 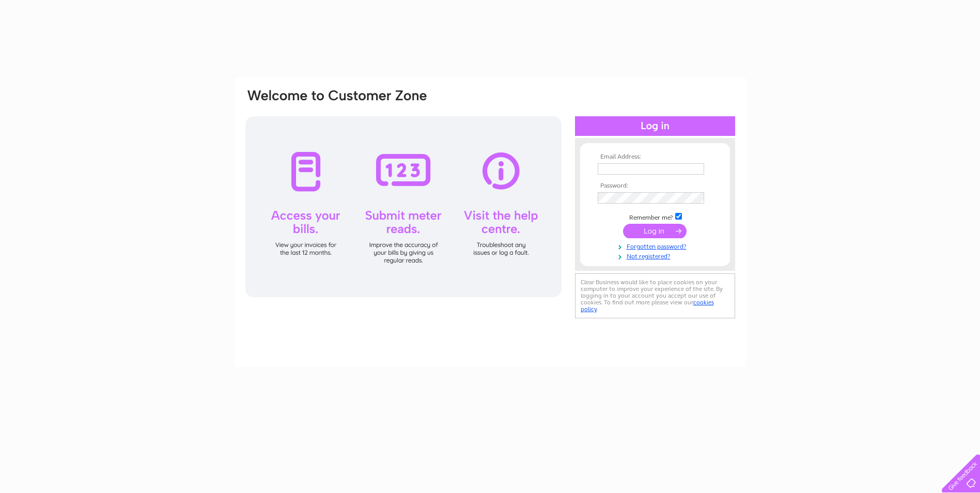 I want to click on td: Remember me?, so click(x=654, y=217).